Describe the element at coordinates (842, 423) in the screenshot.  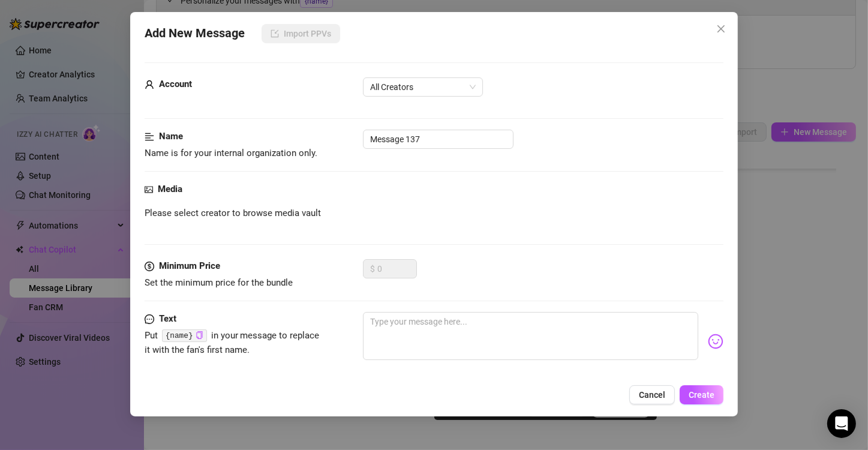
I see `div: Open Intercom Messenger` at that location.